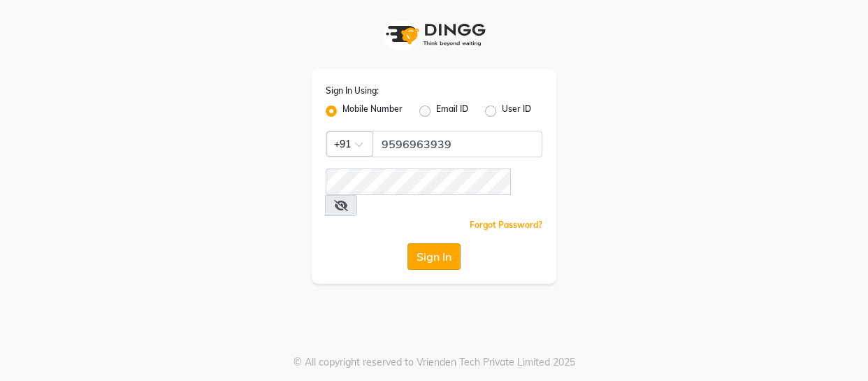  Describe the element at coordinates (516, 111) in the screenshot. I see `label: User ID` at that location.